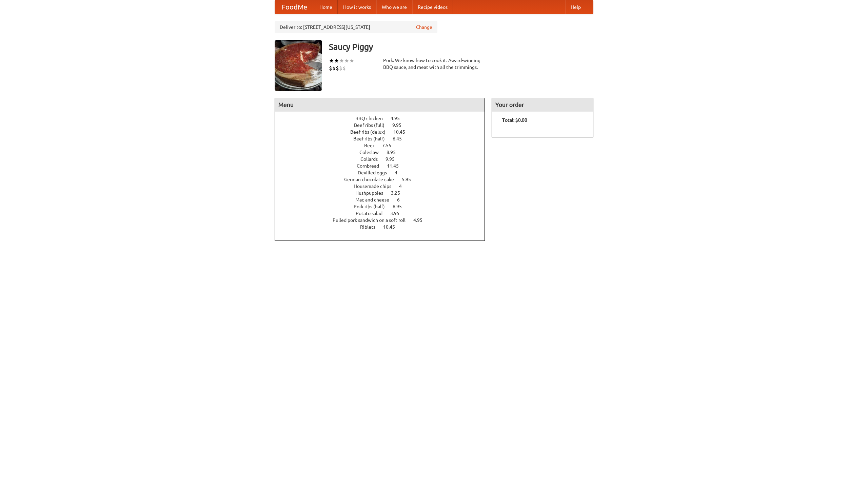 The height and width of the screenshot is (480, 868). What do you see at coordinates (372, 180) in the screenshot?
I see `span: German chocolate cake` at bounding box center [372, 180].